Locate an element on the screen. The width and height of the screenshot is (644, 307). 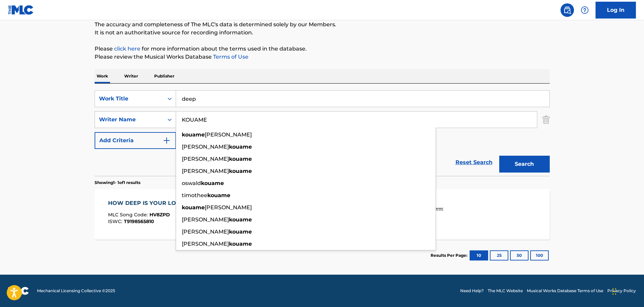
p: Writer is located at coordinates (131, 76).